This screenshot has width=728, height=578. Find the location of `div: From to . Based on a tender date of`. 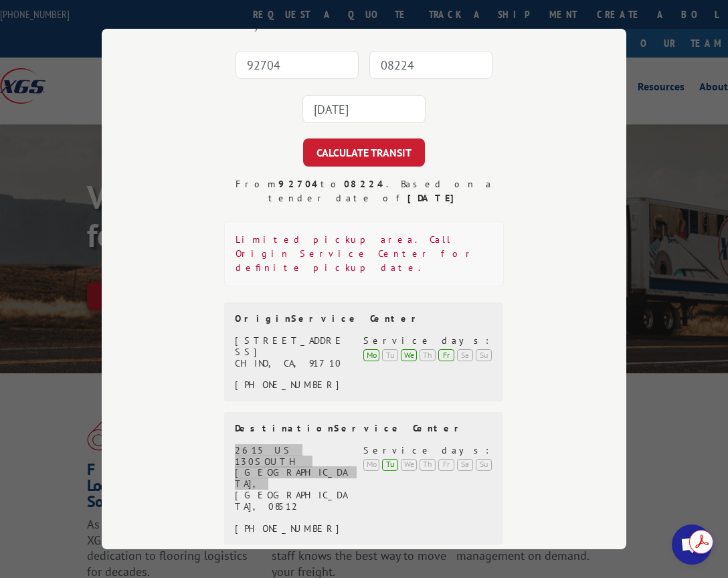

div: From to . Based on a tender date of is located at coordinates (364, 191).